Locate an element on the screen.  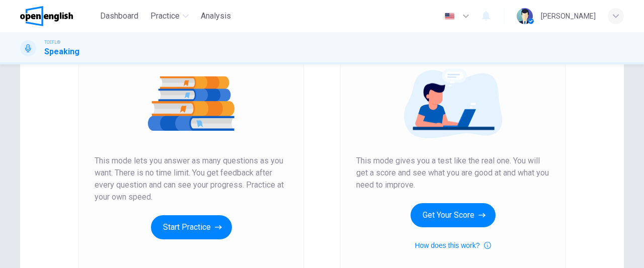
a: Dashboard is located at coordinates (119, 16).